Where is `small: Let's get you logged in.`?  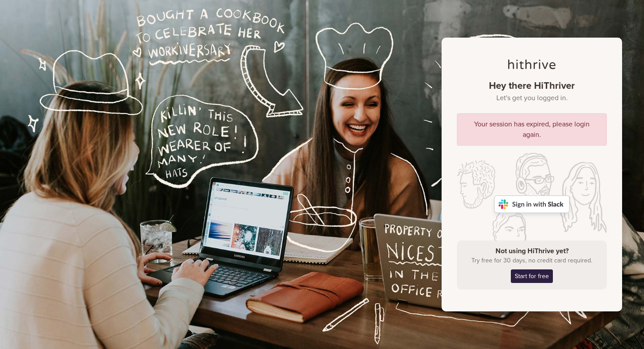 small: Let's get you logged in. is located at coordinates (532, 98).